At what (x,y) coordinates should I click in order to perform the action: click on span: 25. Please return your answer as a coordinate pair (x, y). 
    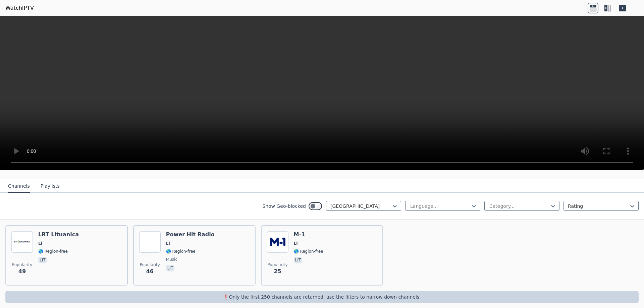
    Looking at the image, I should click on (277, 271).